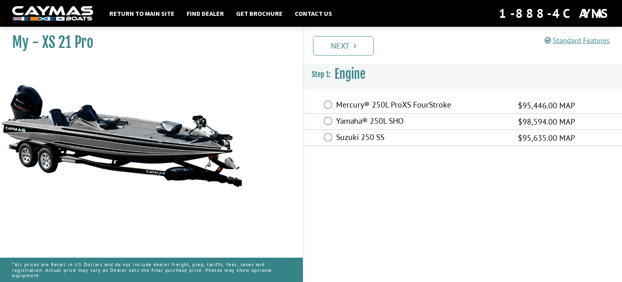 The height and width of the screenshot is (282, 622). I want to click on span: $95,635.00 MAP, so click(547, 138).